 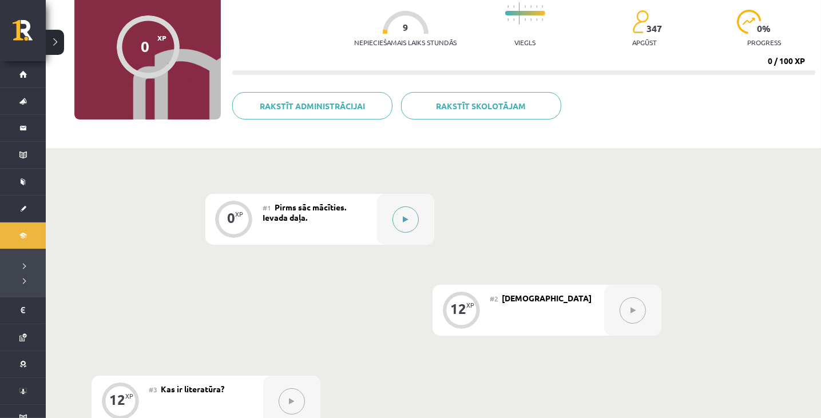 I want to click on span: #2, so click(x=494, y=299).